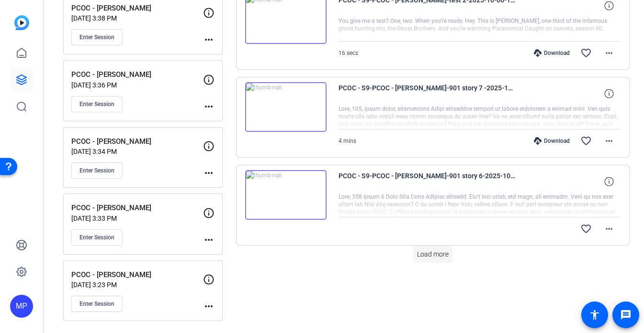 The width and height of the screenshot is (644, 333). What do you see at coordinates (594, 315) in the screenshot?
I see `mat-icon: accessibility` at bounding box center [594, 315].